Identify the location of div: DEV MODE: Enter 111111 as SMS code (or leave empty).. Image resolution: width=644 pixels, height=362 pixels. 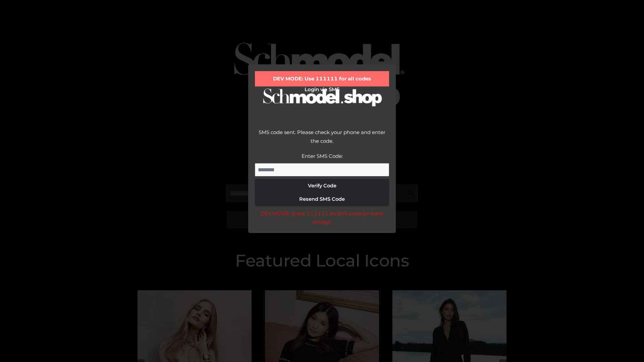
(322, 217).